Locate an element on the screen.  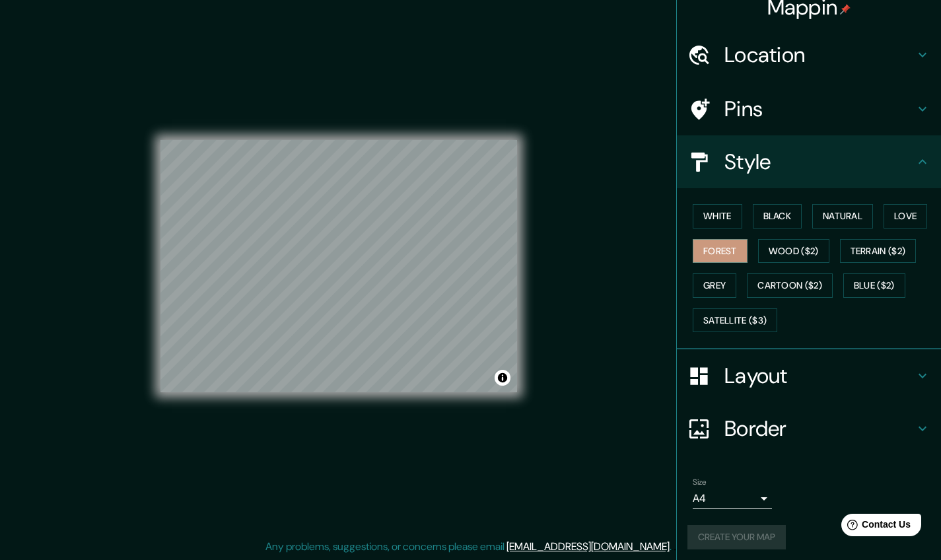
span: Contact Us is located at coordinates (62, 16).